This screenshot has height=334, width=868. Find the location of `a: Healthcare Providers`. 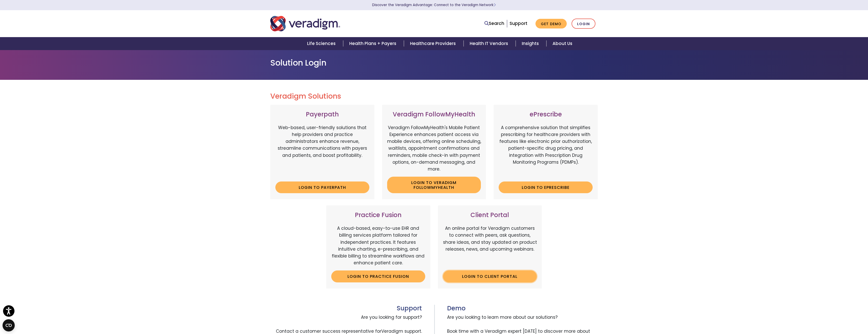

a: Healthcare Providers is located at coordinates (434, 43).